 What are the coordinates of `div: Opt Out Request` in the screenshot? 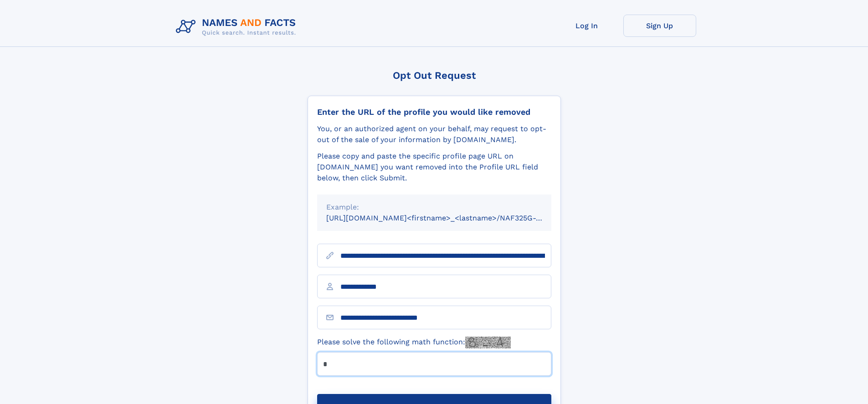 It's located at (434, 75).